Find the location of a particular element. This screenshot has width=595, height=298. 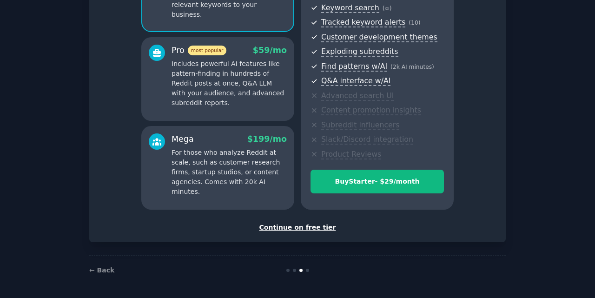

div: Continue on free tier is located at coordinates (298, 227).